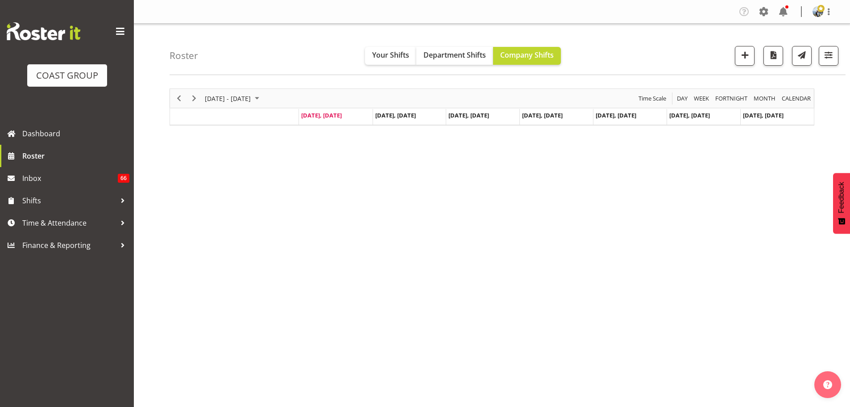 This screenshot has height=407, width=850. Describe the element at coordinates (455, 56) in the screenshot. I see `button: Department Shifts` at that location.